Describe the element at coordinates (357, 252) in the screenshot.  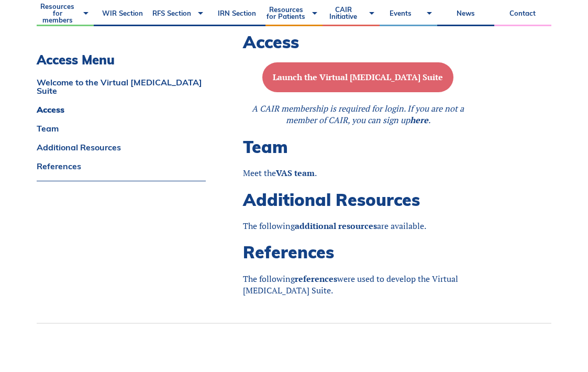
I see `h2: References` at that location.